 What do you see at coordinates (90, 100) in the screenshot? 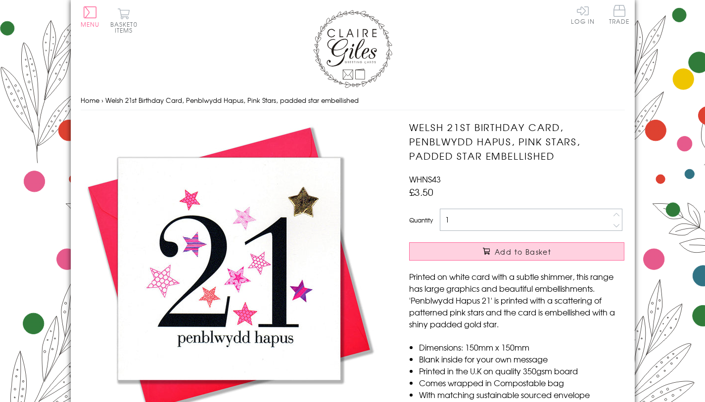
I see `a: Home` at bounding box center [90, 100].